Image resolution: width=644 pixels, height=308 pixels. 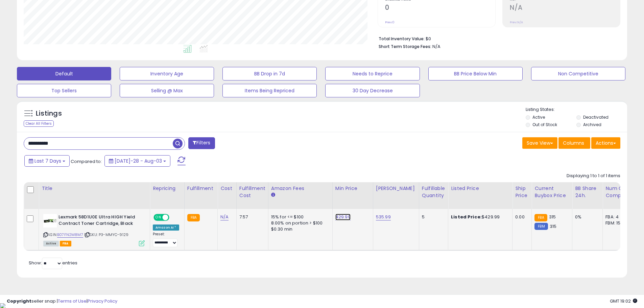 I want to click on div: Title, so click(x=95, y=188).